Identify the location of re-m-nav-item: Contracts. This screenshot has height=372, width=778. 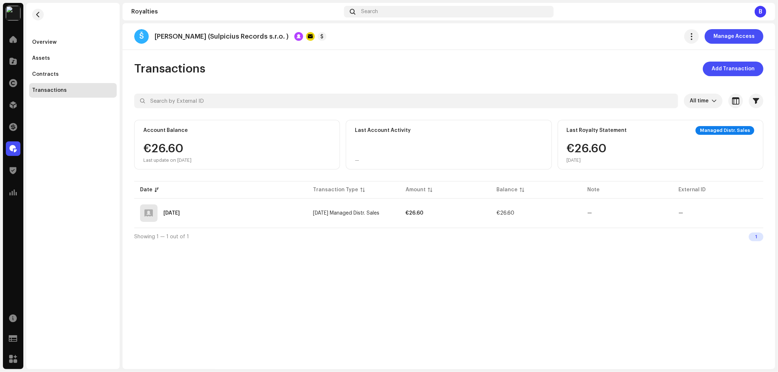
(73, 74).